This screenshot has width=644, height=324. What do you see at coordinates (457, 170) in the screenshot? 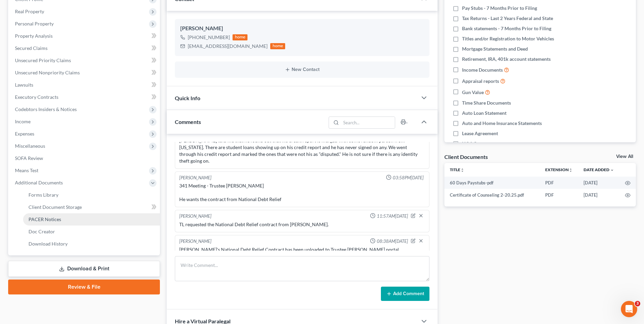
I see `a: Titleunfold_more` at bounding box center [457, 170].